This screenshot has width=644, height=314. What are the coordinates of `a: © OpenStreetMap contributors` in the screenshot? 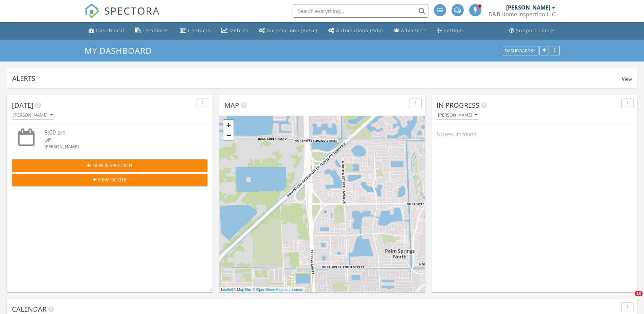 It's located at (278, 289).